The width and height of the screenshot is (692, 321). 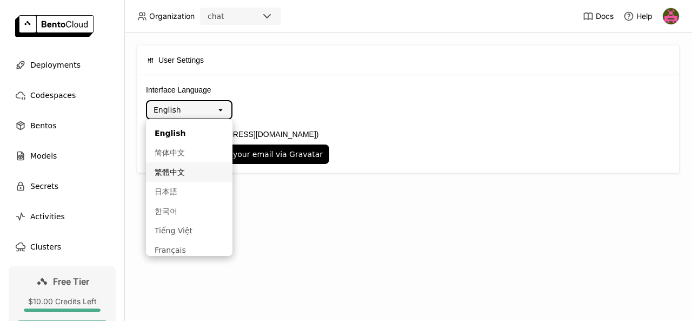 What do you see at coordinates (62, 186) in the screenshot?
I see `a: Secrets` at bounding box center [62, 186].